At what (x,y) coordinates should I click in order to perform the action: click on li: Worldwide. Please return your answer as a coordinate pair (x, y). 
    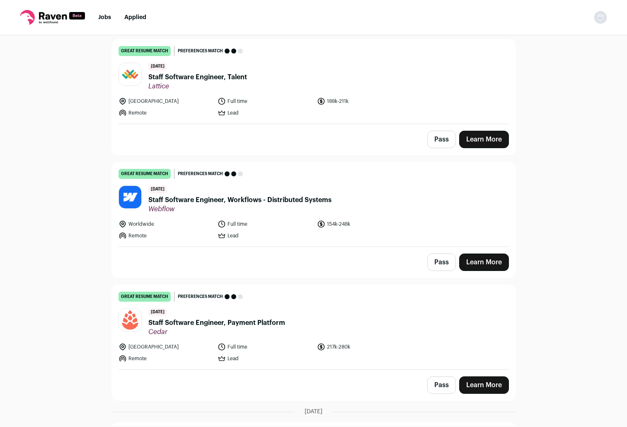
    Looking at the image, I should click on (166, 224).